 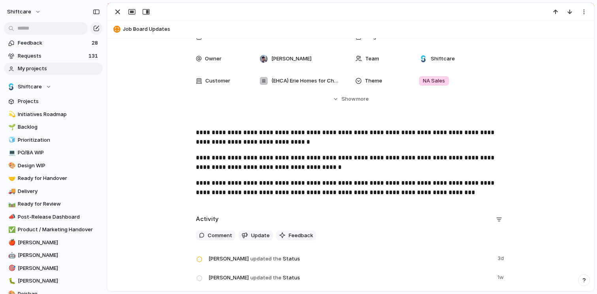 What do you see at coordinates (59, 204) in the screenshot?
I see `span: Ready for Review` at bounding box center [59, 204].